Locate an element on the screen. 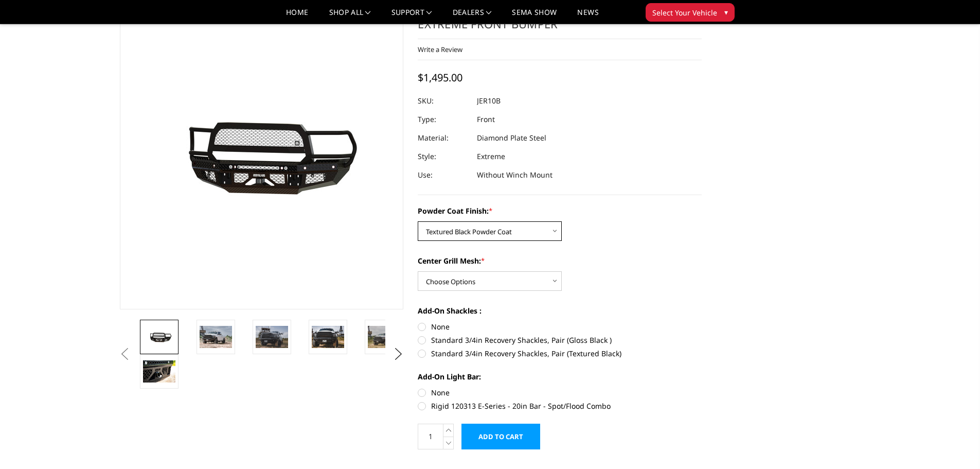  a: 2010-2018 Ram 2500-3500 - FT Series - Extreme Front Bumper is located at coordinates (261, 155).